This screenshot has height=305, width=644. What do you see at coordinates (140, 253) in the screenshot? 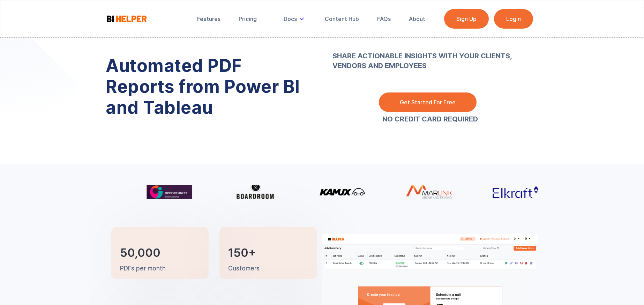
I see `h3: 50,000` at bounding box center [140, 253].